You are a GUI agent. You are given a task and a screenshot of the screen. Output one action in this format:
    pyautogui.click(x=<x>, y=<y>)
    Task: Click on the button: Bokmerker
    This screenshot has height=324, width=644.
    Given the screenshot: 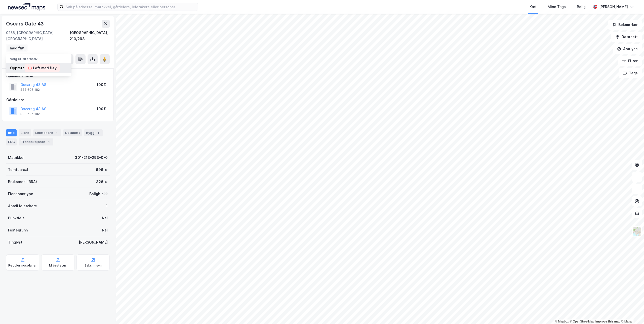 What is the action you would take?
    pyautogui.click(x=625, y=25)
    